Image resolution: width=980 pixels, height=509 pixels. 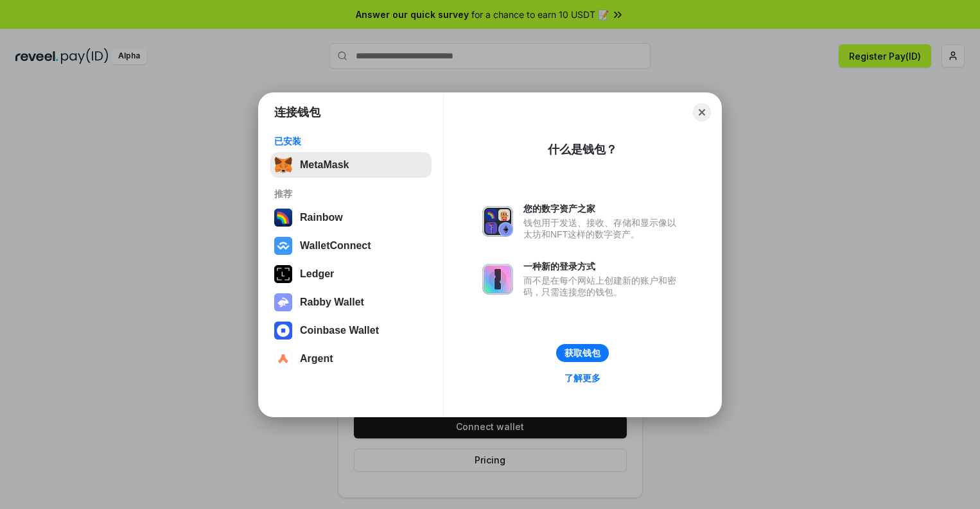 I want to click on button: 获取钱包, so click(x=582, y=353).